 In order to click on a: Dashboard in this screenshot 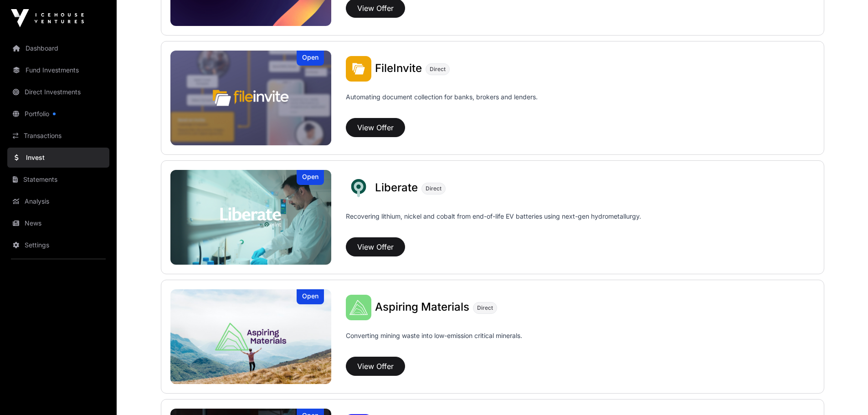, I will do `click(58, 48)`.